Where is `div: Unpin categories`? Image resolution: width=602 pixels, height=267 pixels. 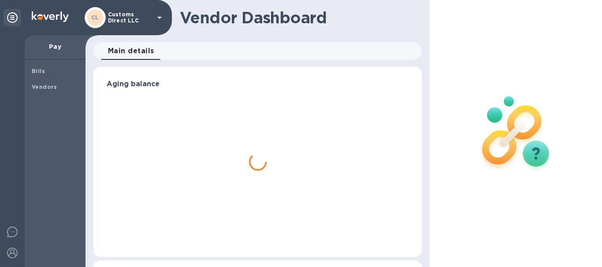 div: Unpin categories is located at coordinates (12, 18).